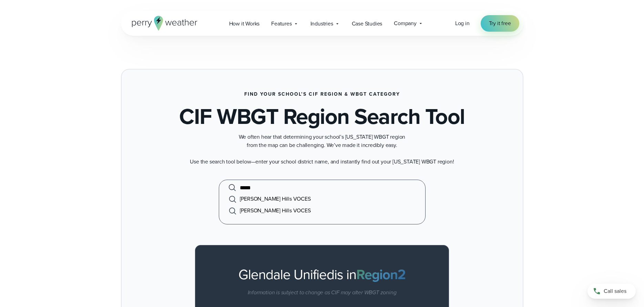 The width and height of the screenshot is (644, 307). Describe the element at coordinates (405, 23) in the screenshot. I see `span: Company` at that location.